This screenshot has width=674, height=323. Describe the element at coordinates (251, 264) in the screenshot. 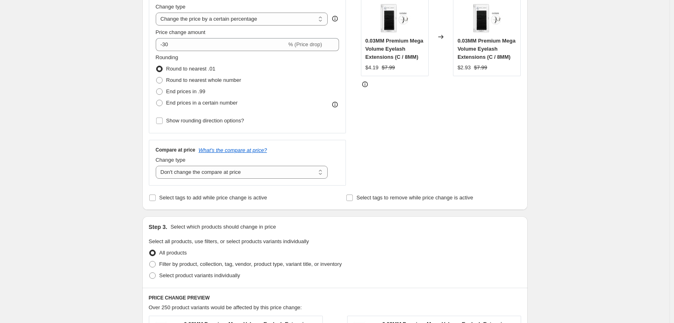

I see `span: Filter by product, collection, tag, vendor, product type, variant title, or inventory` at that location.